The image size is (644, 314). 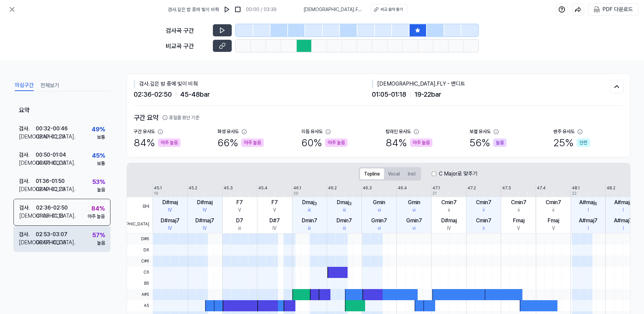 I want to click on div: PDF 다운로드, so click(x=617, y=10).